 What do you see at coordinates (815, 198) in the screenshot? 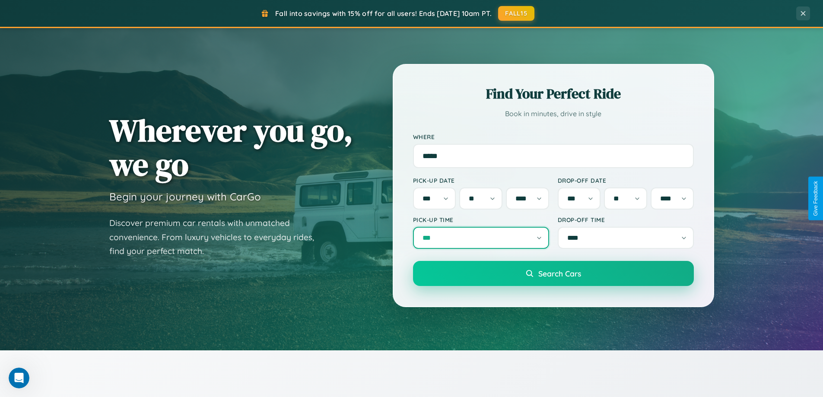
I see `div: Give Feedback` at bounding box center [815, 198].